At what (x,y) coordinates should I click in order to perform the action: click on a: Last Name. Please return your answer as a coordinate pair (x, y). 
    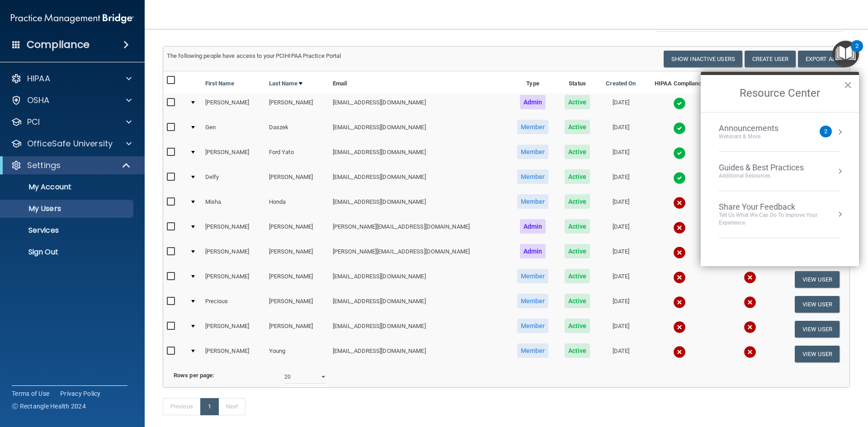
    Looking at the image, I should click on (286, 84).